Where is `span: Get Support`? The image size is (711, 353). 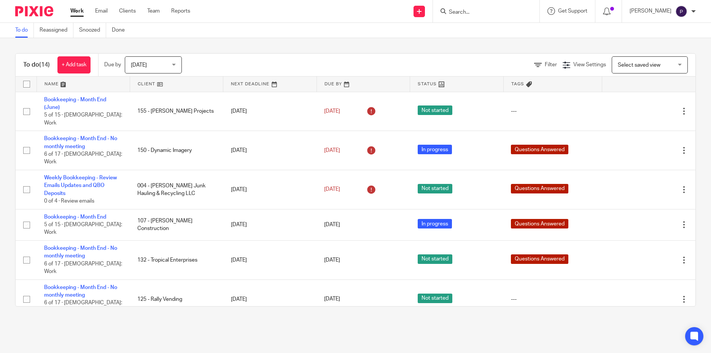 span: Get Support is located at coordinates (572, 11).